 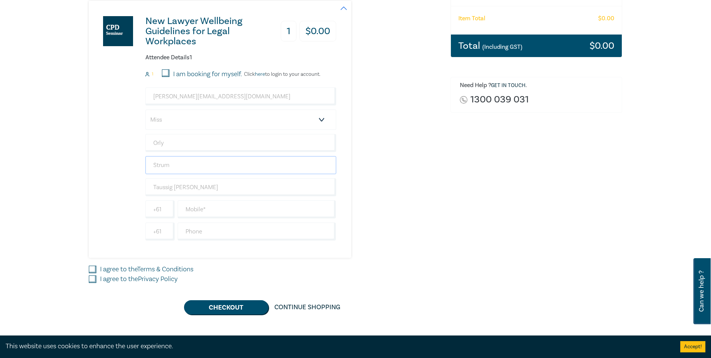 I want to click on input: Phone, so click(x=257, y=231).